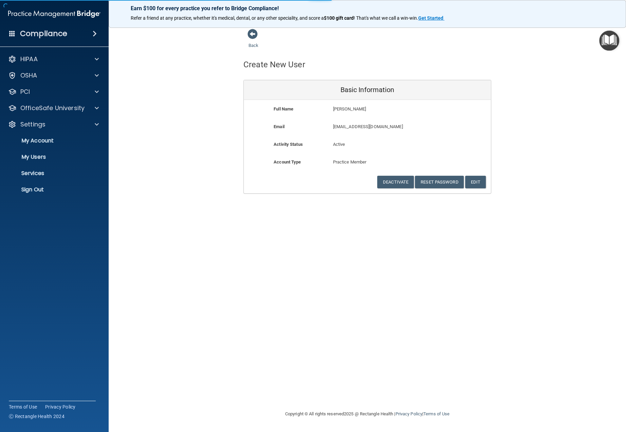 Image resolution: width=626 pixels, height=432 pixels. What do you see at coordinates (287, 162) in the screenshot?
I see `b: Account Type` at bounding box center [287, 162].